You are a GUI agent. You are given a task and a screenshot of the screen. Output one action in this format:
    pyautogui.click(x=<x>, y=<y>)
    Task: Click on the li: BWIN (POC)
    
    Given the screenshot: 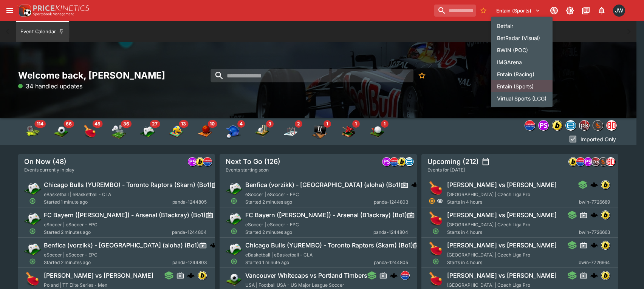 What is the action you would take?
    pyautogui.click(x=522, y=50)
    